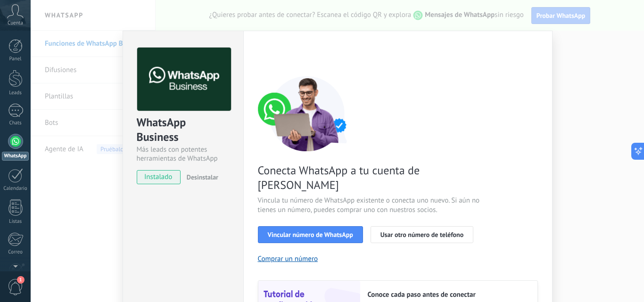 The image size is (644, 302). Describe the element at coordinates (16, 221) in the screenshot. I see `div: Listas` at that location.